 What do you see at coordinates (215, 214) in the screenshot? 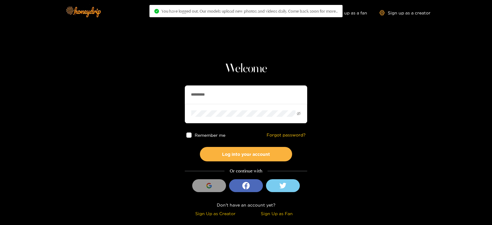
I see `div: Sign Up as Creator` at bounding box center [215, 214].